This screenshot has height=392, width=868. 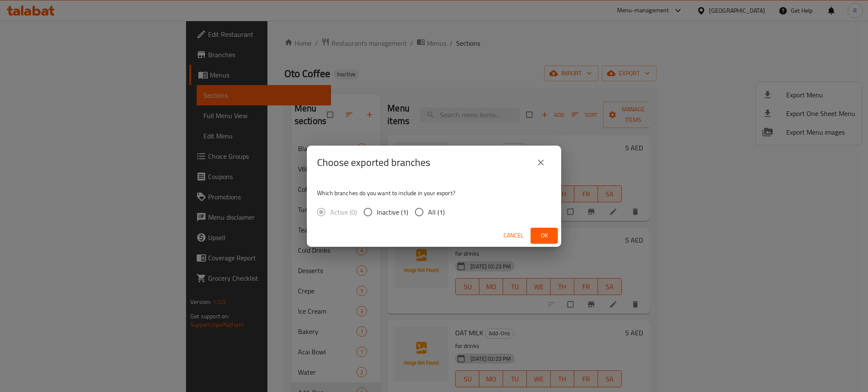 What do you see at coordinates (544, 236) in the screenshot?
I see `button: Ok` at bounding box center [544, 236].